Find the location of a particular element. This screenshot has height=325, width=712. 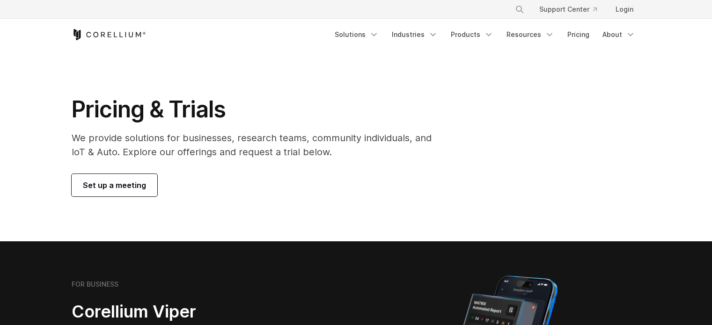

a: Corellium Home is located at coordinates (109, 35).